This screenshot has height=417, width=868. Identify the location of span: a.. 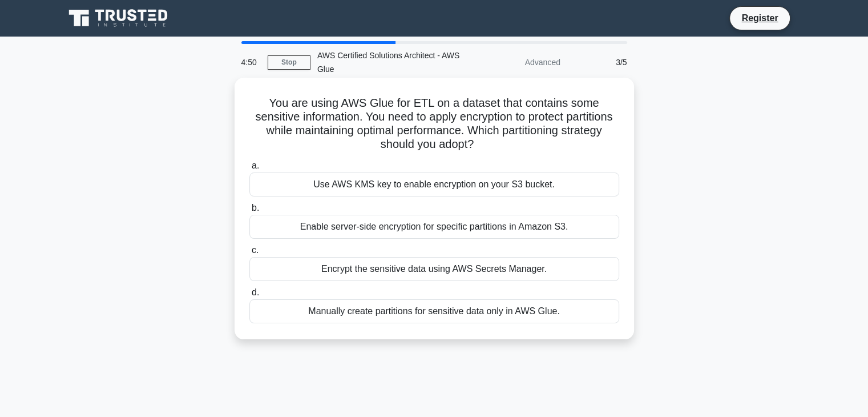
(255, 165).